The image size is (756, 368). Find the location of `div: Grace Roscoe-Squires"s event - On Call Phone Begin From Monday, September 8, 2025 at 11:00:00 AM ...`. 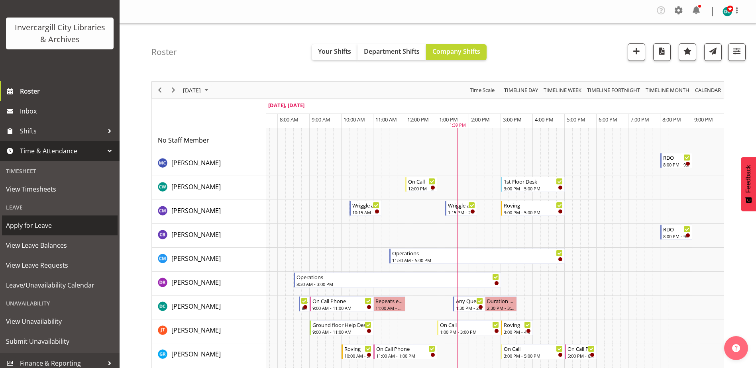

div: Grace Roscoe-Squires"s event - On Call Phone Begin From Monday, September 8, 2025 at 11:00:00 AM ... is located at coordinates (406, 352).